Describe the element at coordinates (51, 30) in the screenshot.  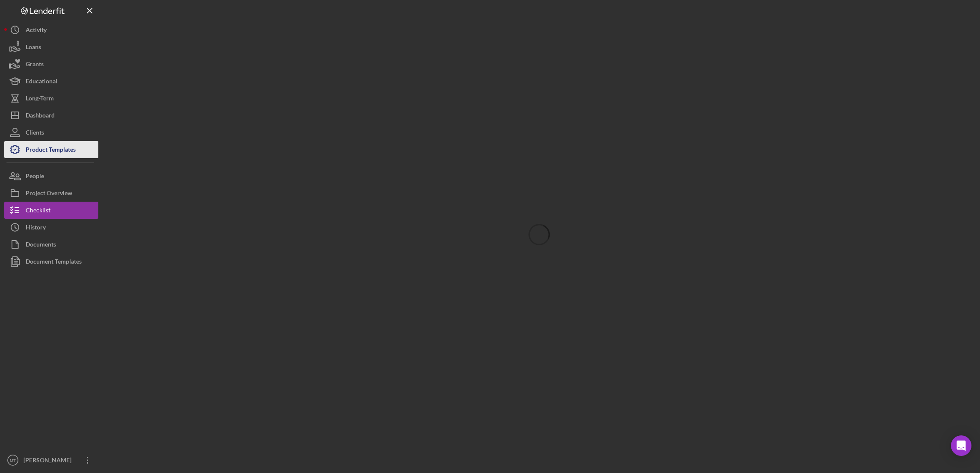
I see `a: Activity` at that location.